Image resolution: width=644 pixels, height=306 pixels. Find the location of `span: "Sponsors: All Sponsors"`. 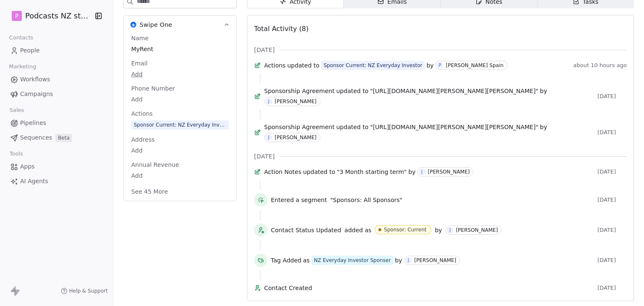

span: "Sponsors: All Sponsors" is located at coordinates (367, 200).